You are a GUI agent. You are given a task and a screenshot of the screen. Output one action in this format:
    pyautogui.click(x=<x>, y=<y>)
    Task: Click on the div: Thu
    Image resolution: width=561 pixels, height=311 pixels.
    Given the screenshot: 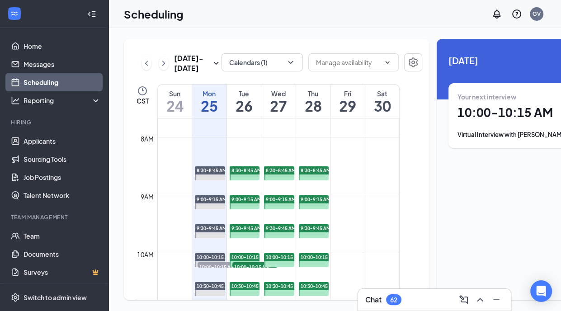 What is the action you would take?
    pyautogui.click(x=313, y=94)
    